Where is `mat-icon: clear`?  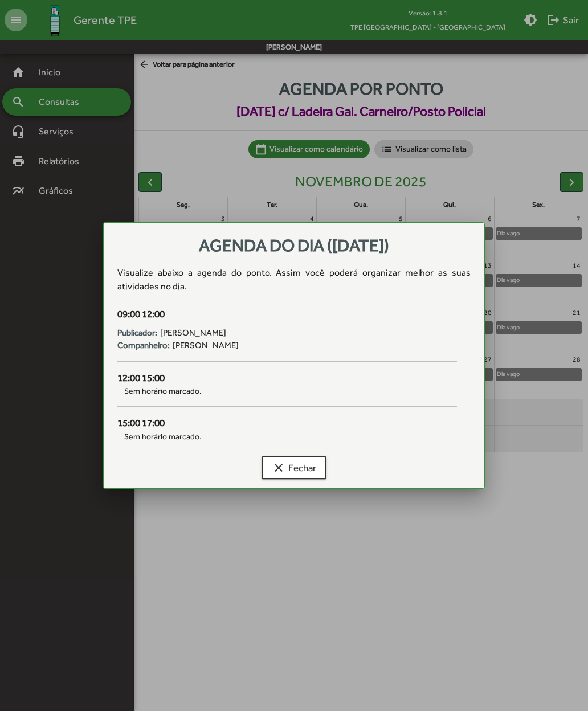 mat-icon: clear is located at coordinates (279, 468).